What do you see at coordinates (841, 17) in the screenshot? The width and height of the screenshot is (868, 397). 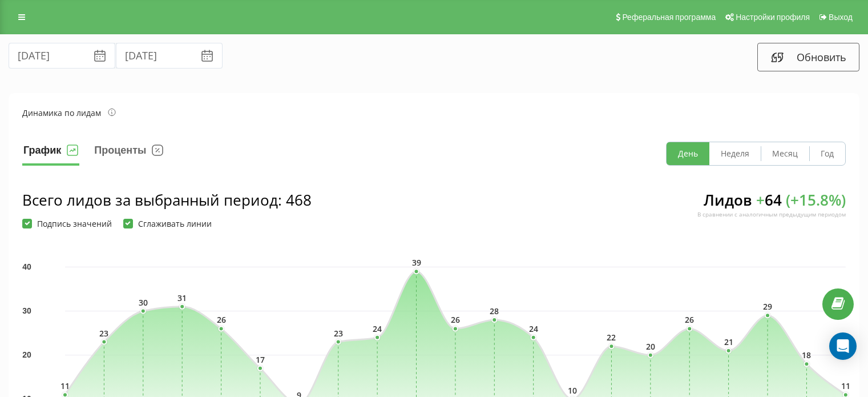 I see `span: Выход` at bounding box center [841, 17].